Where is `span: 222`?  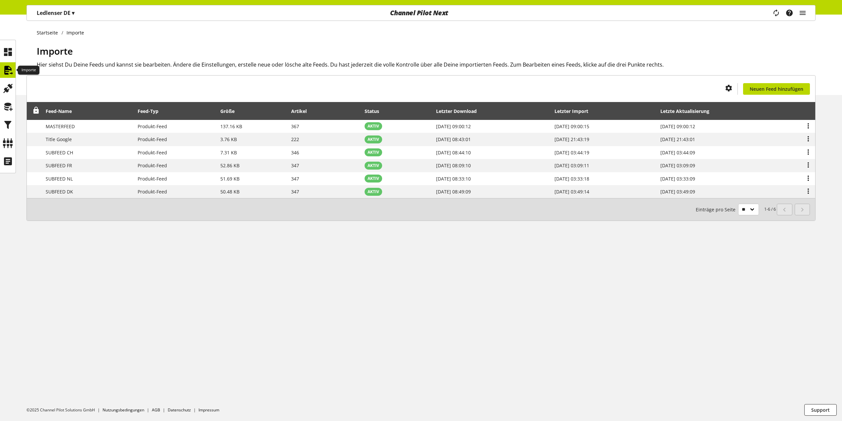
span: 222 is located at coordinates (295, 139).